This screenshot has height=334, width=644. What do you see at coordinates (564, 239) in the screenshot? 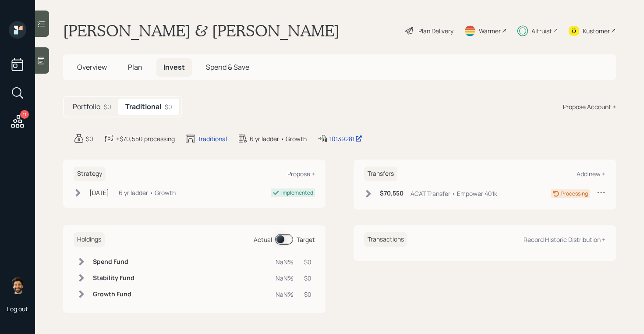
I see `div: Record Historic Distribution +` at bounding box center [564, 239].